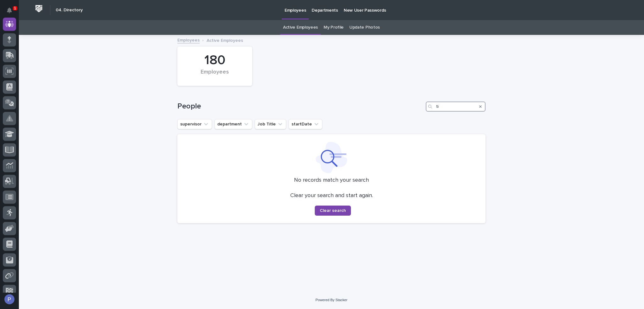 This screenshot has height=309, width=644. Describe the element at coordinates (195, 124) in the screenshot. I see `button: supervisor` at that location.